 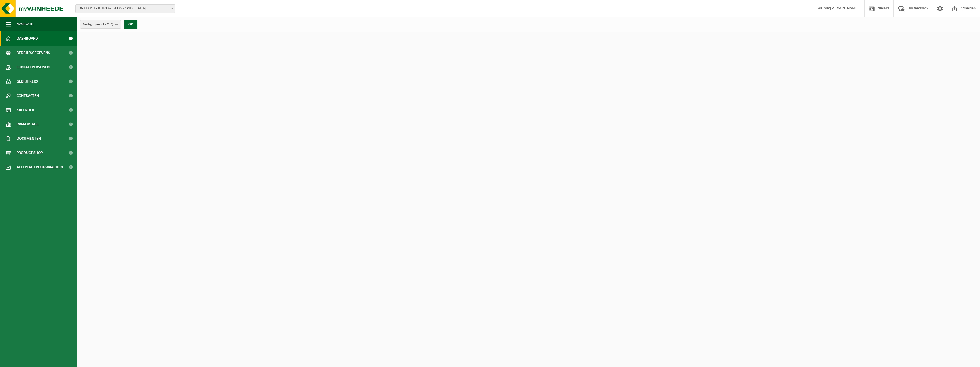 What do you see at coordinates (29, 139) in the screenshot?
I see `span: Documenten` at bounding box center [29, 139].